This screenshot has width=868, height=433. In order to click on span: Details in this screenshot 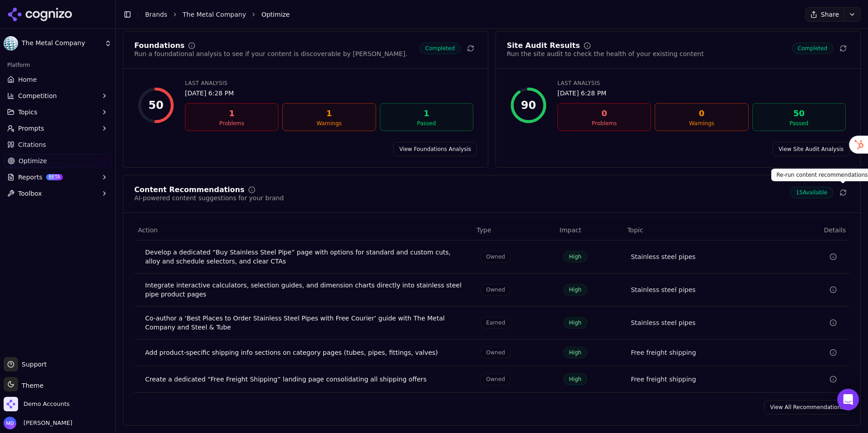, I will do `click(819, 230)`.